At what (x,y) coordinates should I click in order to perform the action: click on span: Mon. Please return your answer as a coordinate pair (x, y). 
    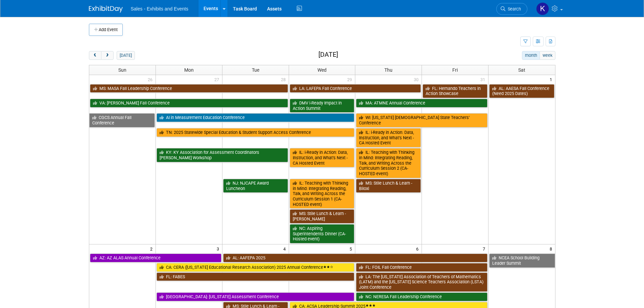
    Looking at the image, I should click on (189, 70).